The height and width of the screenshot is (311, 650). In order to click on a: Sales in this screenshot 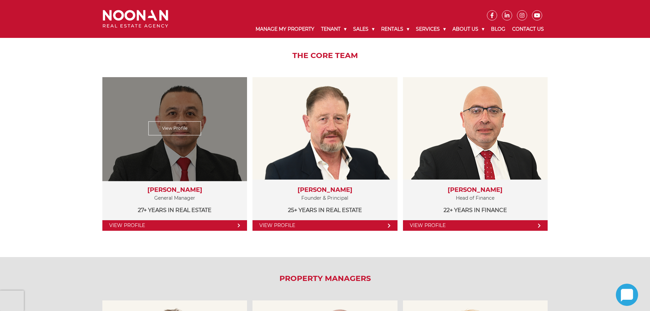, I will do `click(364, 29)`.